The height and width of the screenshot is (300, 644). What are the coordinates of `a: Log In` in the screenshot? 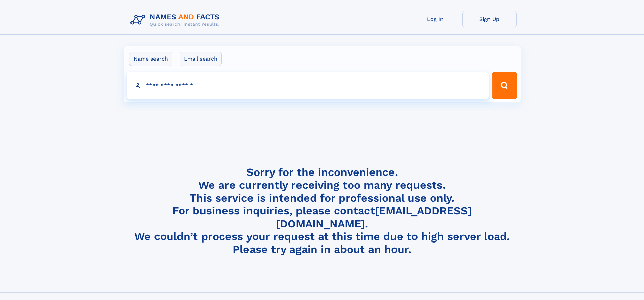 It's located at (435, 19).